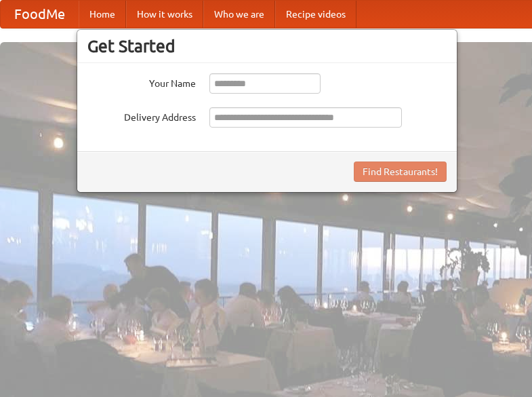 The image size is (532, 397). What do you see at coordinates (39, 14) in the screenshot?
I see `a: FoodMe` at bounding box center [39, 14].